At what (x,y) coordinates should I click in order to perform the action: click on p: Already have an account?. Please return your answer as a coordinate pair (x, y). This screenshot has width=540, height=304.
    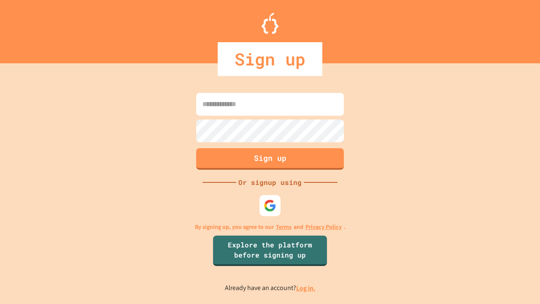
    Looking at the image, I should click on (270, 288).